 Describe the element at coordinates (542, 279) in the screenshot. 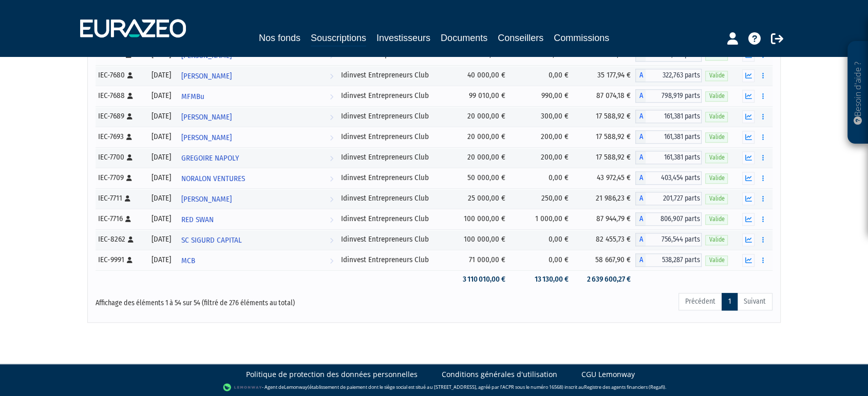

I see `td: 13 130,00 €` at that location.